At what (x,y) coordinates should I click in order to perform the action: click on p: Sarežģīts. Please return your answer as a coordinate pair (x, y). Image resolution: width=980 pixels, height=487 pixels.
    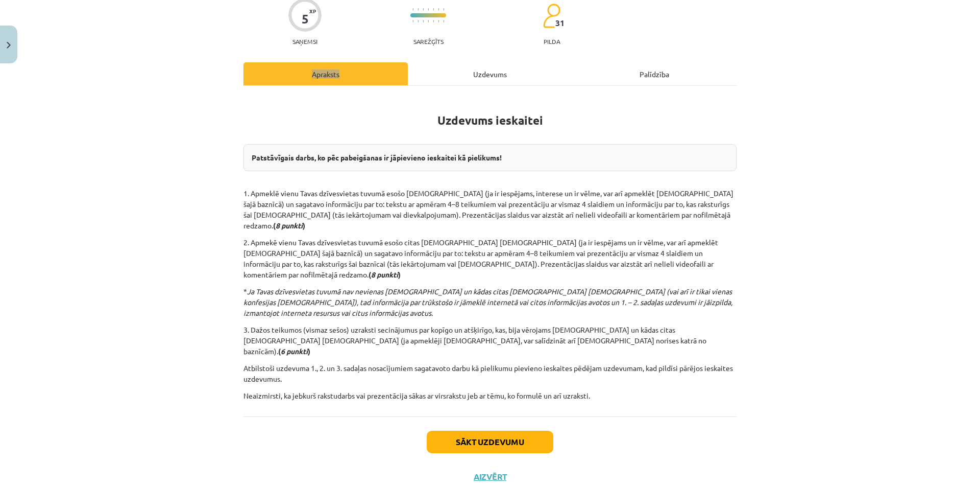
    Looking at the image, I should click on (428, 42).